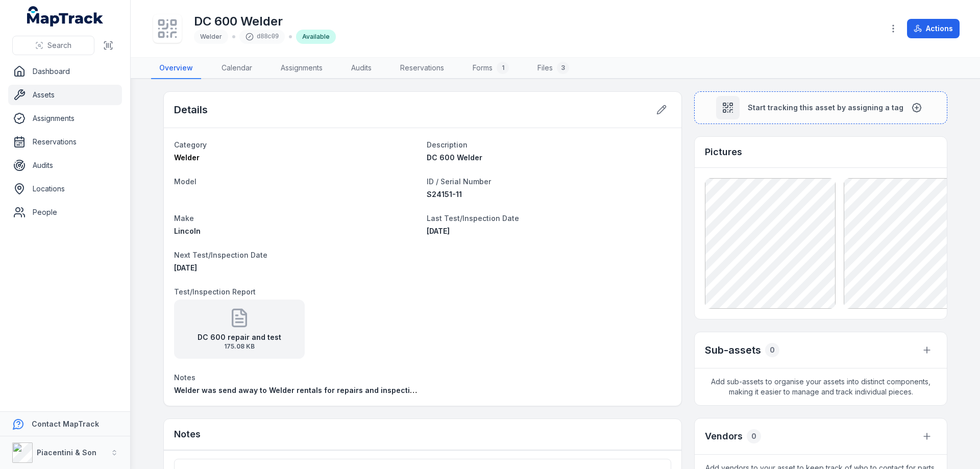  What do you see at coordinates (447, 145) in the screenshot?
I see `span: Description` at bounding box center [447, 145].